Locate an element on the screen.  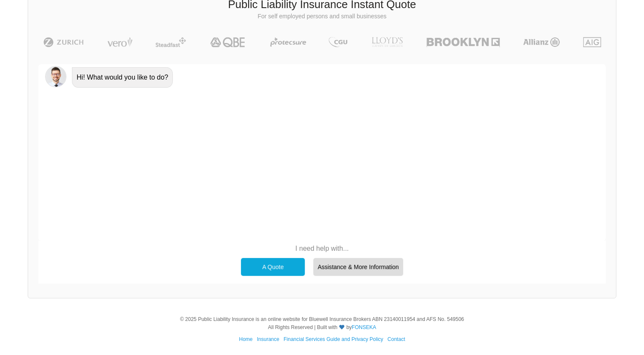
img: QBE | Public Liability Insurance is located at coordinates (228, 42).